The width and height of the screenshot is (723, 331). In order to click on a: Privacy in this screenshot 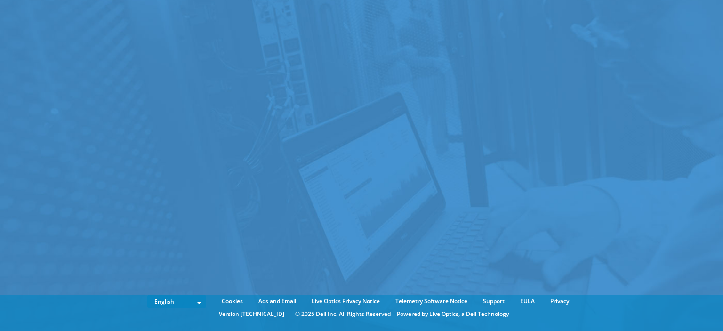, I will do `click(560, 301)`.